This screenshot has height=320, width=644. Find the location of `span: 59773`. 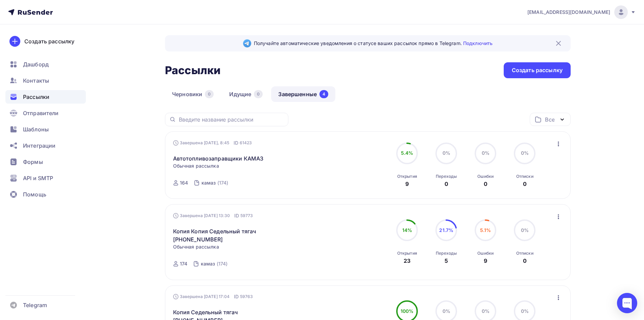

span: 59773 is located at coordinates (247, 216).